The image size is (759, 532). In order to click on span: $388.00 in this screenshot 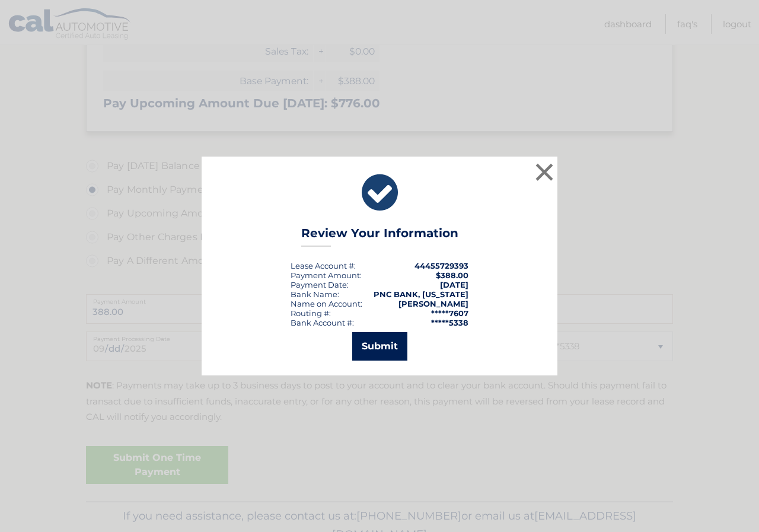, I will do `click(452, 275)`.